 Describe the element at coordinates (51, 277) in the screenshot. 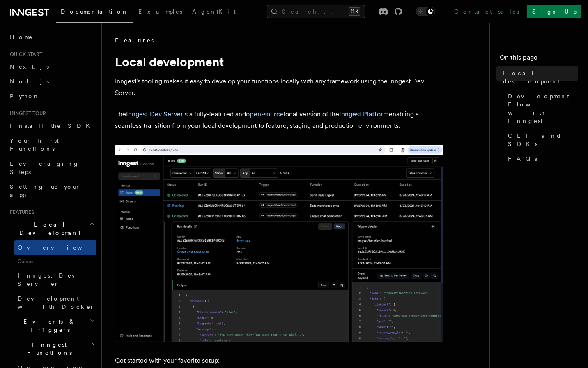

I see `div: Local Development` at that location.